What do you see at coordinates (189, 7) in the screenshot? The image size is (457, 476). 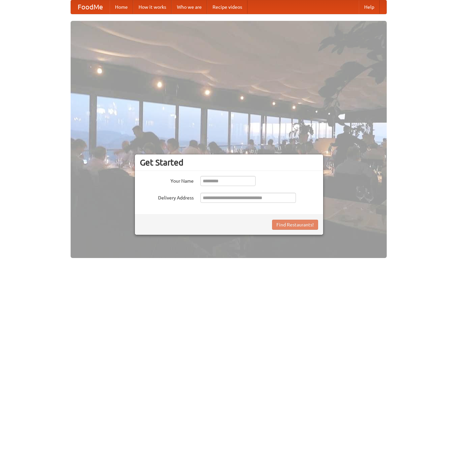 I see `a: Who we are` at bounding box center [189, 7].